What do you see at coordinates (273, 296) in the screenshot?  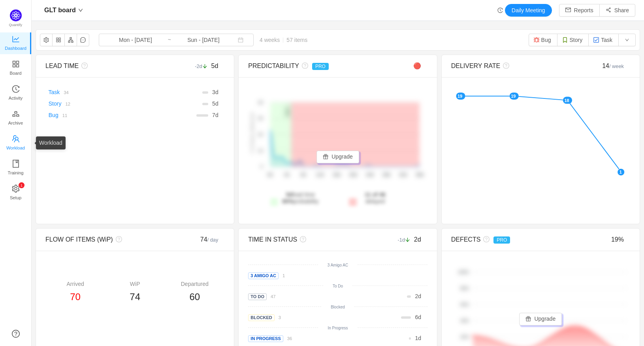 I see `small: 47` at bounding box center [273, 296].